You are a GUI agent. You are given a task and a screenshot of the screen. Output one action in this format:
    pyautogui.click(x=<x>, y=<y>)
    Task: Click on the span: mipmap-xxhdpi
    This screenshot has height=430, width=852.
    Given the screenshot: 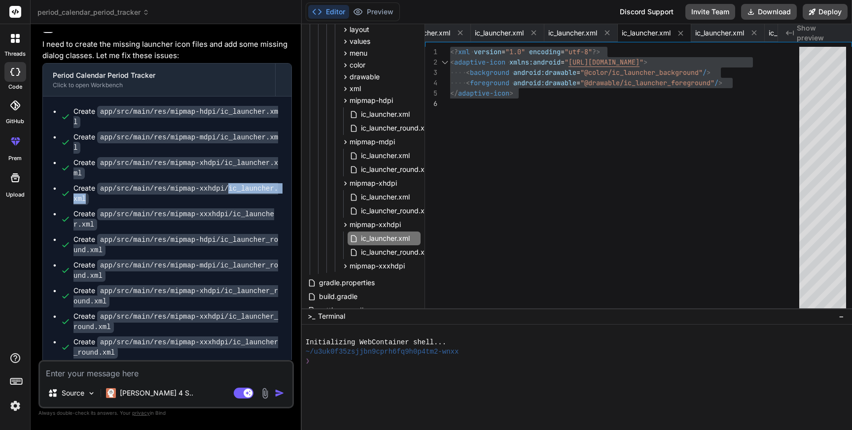 What is the action you would take?
    pyautogui.click(x=375, y=225)
    